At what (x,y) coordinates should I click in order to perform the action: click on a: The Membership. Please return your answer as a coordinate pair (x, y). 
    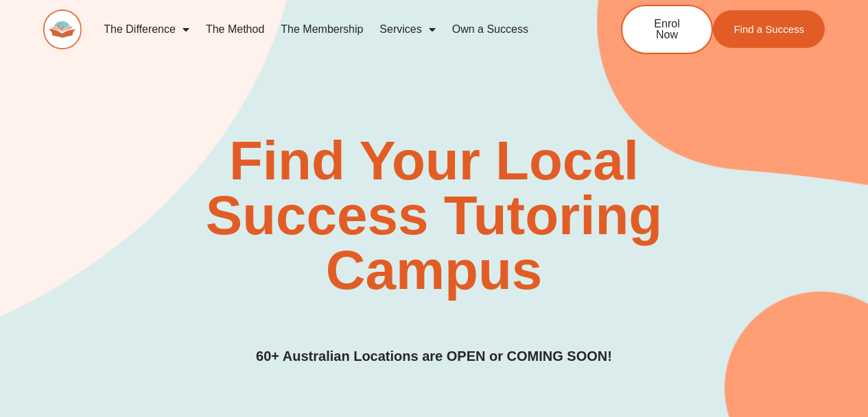
    Looking at the image, I should click on (322, 29).